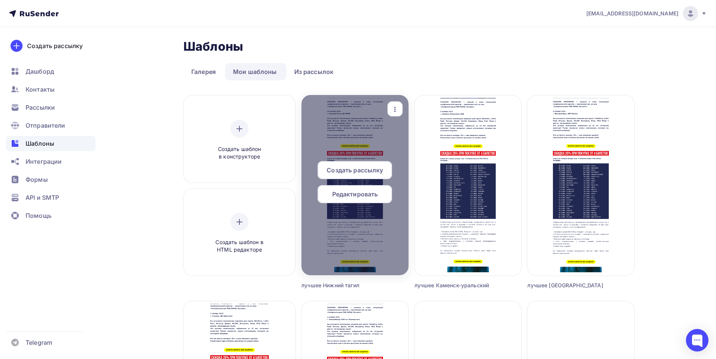 This screenshot has height=359, width=716. Describe the element at coordinates (454, 286) in the screenshot. I see `div: лучшее Каменск-уральский` at that location.